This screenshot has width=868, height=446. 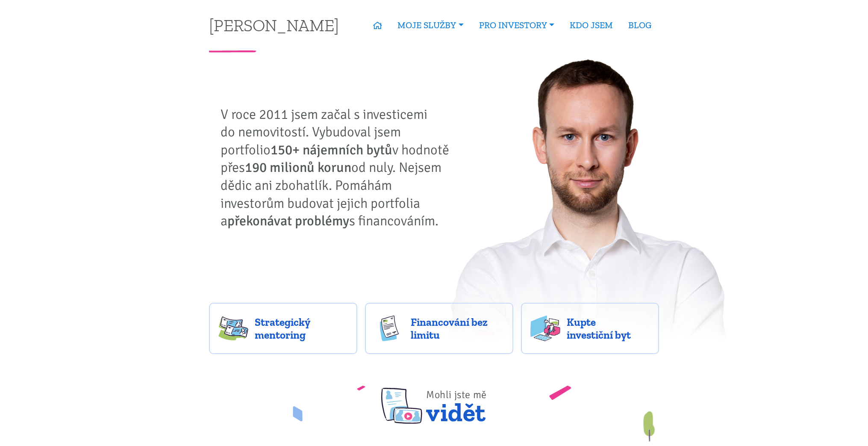 What do you see at coordinates (590, 329) in the screenshot?
I see `a: Kupte investiční byt` at bounding box center [590, 329].